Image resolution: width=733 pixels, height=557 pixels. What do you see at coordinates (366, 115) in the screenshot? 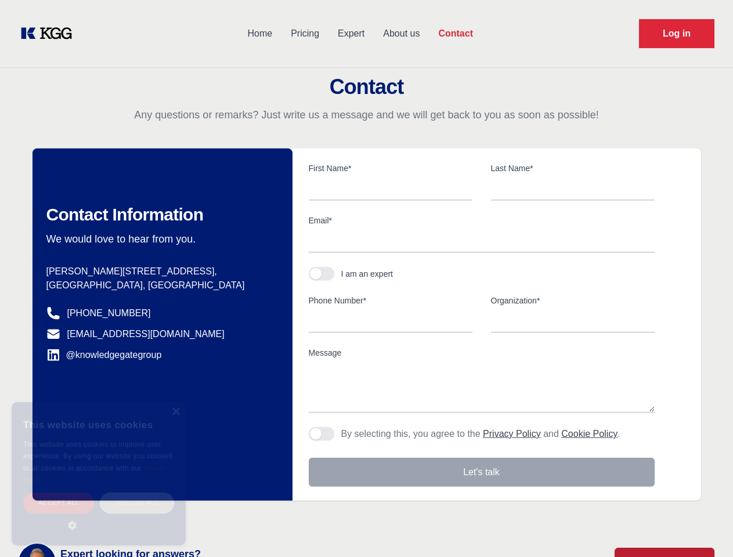
I see `p: Any questions or remarks? Just write us a message and we will get back to you as soon as possible!` at bounding box center [366, 115].